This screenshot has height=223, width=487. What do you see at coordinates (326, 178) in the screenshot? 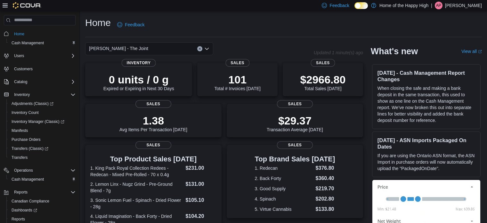
I see `dd: $360.40` at bounding box center [326, 178].